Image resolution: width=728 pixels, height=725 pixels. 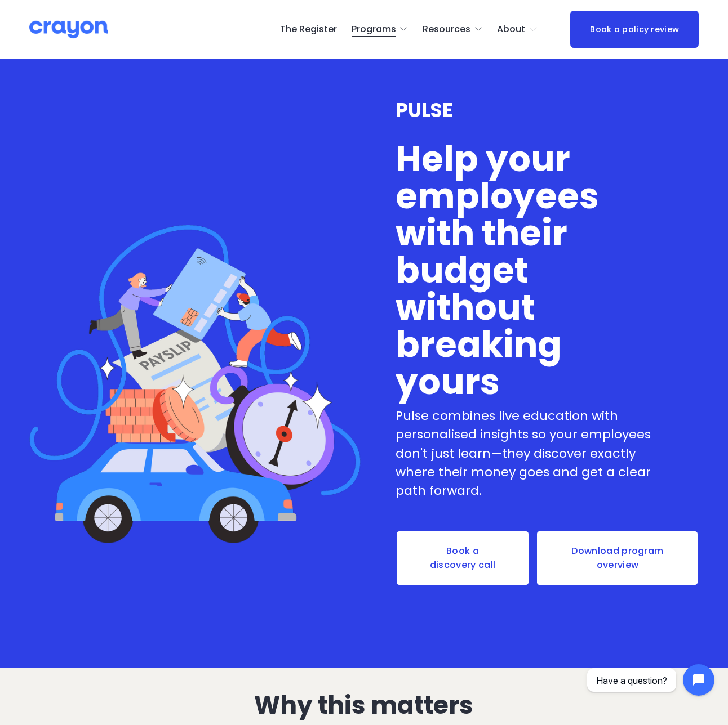 What do you see at coordinates (462, 558) in the screenshot?
I see `a: Book a discovery call` at bounding box center [462, 558].